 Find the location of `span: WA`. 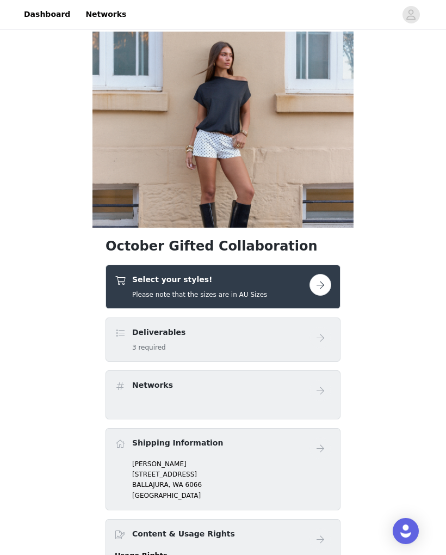

span: WA is located at coordinates (177, 484).